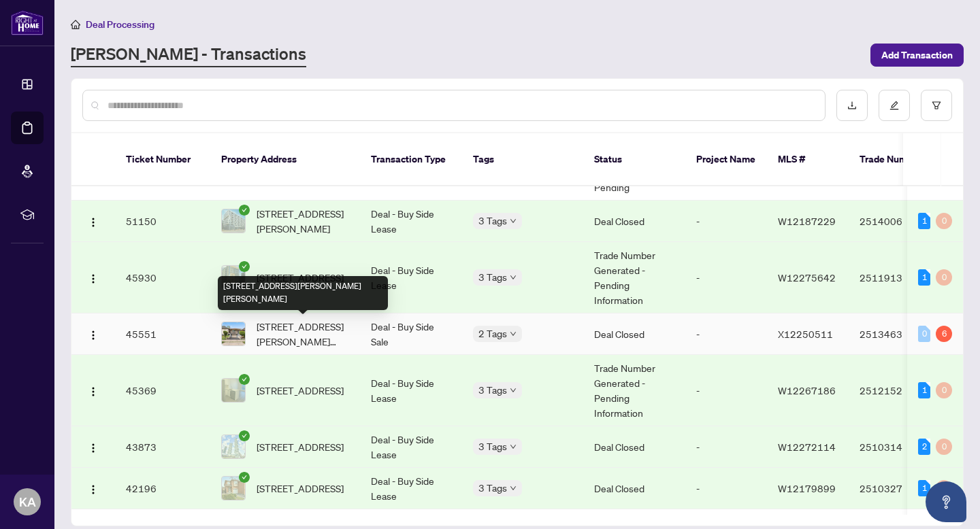 This screenshot has height=529, width=980. Describe the element at coordinates (936, 105) in the screenshot. I see `button: filter` at that location.